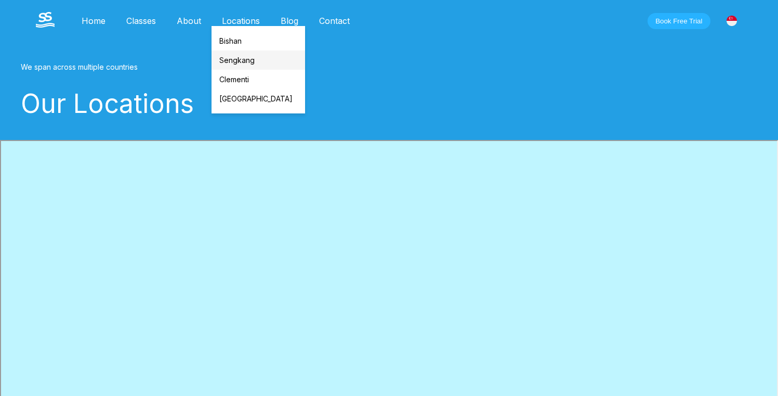 This screenshot has width=778, height=396. Describe the element at coordinates (374, 67) in the screenshot. I see `div: We span across multiple countries` at that location.